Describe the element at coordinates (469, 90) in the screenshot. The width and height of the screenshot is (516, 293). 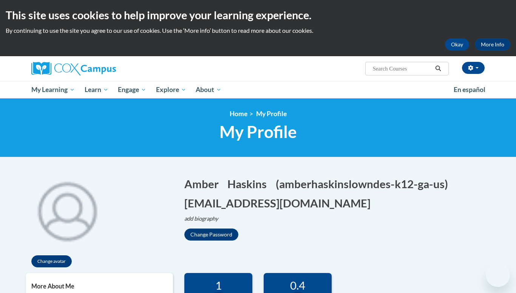
I see `a: En español` at that location.